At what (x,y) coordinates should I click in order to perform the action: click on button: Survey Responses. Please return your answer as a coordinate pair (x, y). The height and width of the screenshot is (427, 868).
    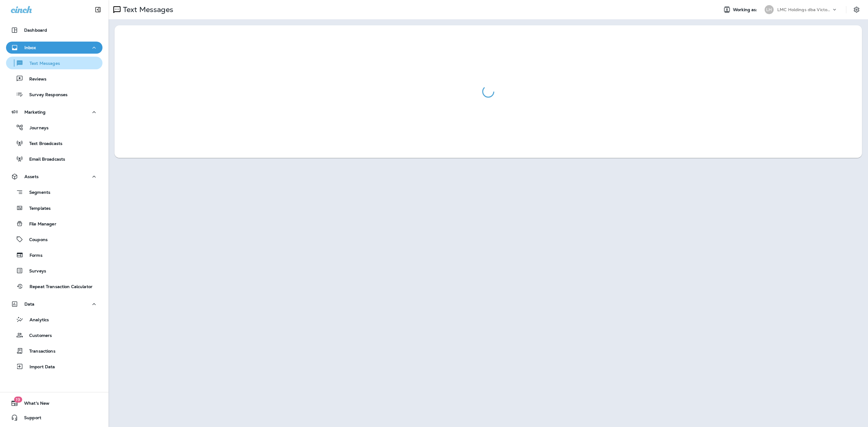
    Looking at the image, I should click on (54, 94).